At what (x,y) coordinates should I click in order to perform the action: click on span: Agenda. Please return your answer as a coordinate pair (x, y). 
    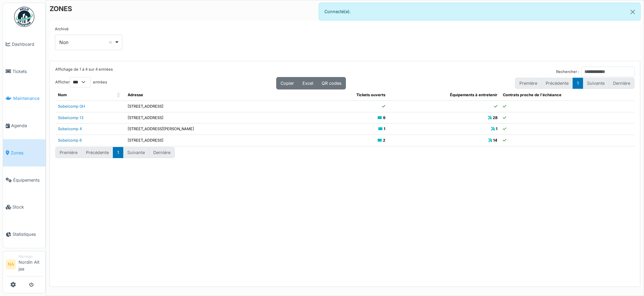
    Looking at the image, I should click on (27, 125).